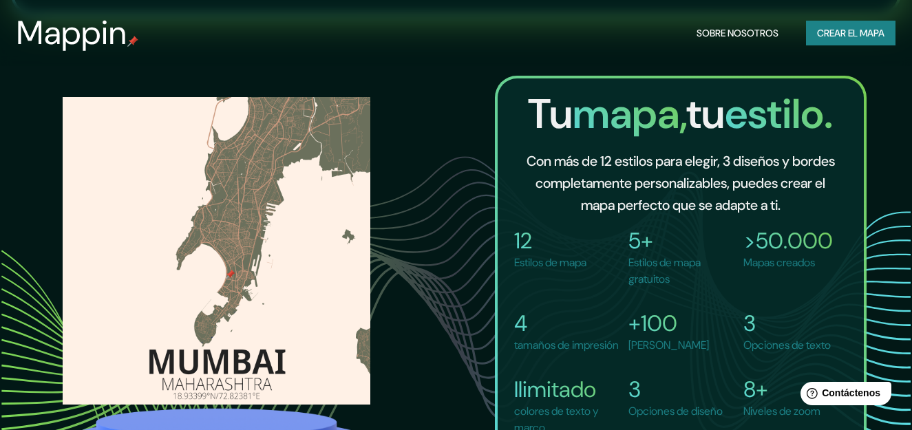  Describe the element at coordinates (61, 17) in the screenshot. I see `span: Contáctenos` at that location.